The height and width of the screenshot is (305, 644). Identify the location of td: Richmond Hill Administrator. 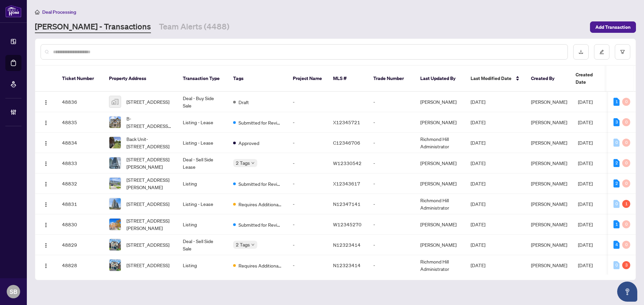
(440, 266).